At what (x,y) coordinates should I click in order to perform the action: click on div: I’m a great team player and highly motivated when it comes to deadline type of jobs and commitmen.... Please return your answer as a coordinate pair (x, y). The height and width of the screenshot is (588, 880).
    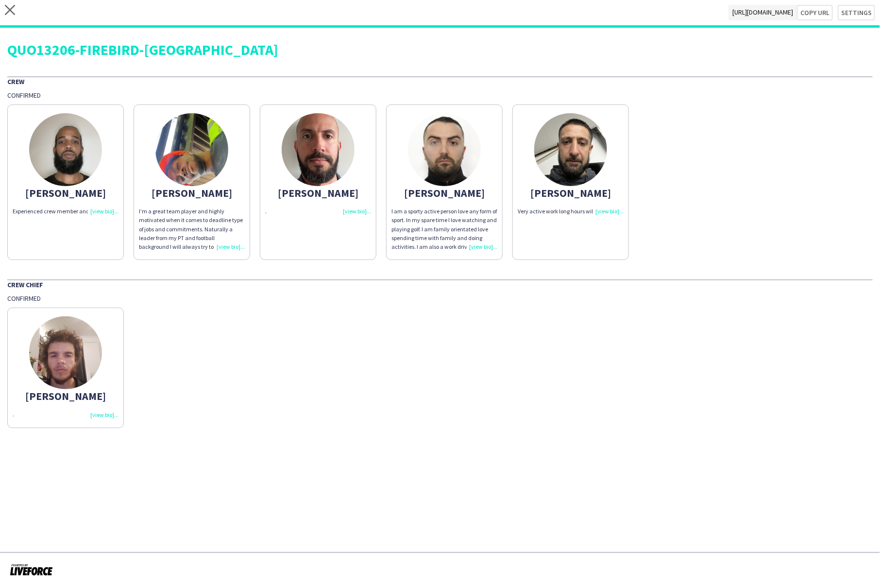
    Looking at the image, I should click on (192, 228).